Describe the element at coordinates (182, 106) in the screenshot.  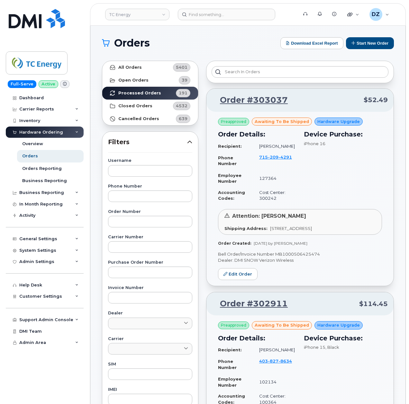
I see `span: 4532` at that location.